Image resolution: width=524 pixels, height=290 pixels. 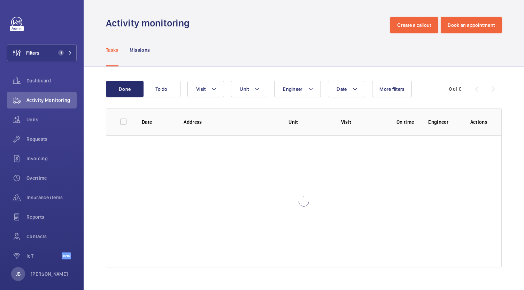 I want to click on button: More filters, so click(x=392, y=89).